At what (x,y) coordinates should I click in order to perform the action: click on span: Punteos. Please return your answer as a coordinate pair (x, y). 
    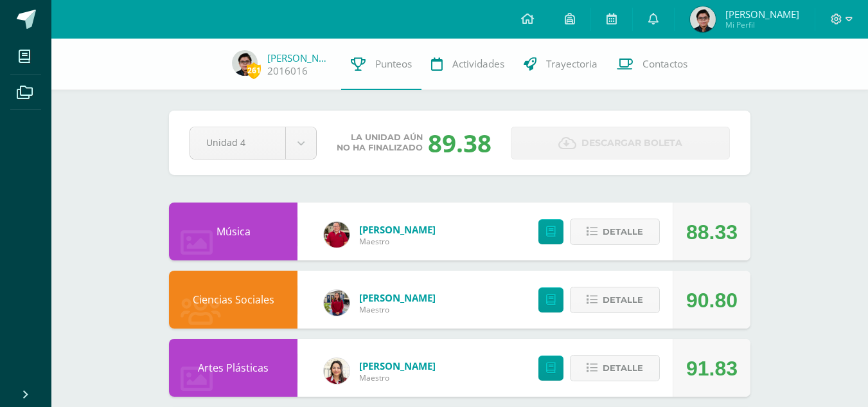
    Looking at the image, I should click on (393, 64).